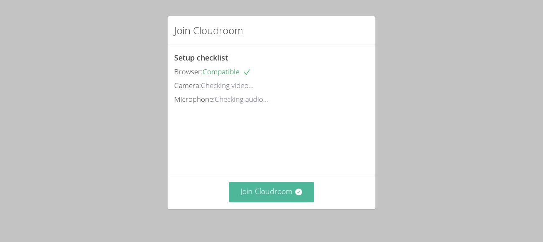 This screenshot has height=242, width=543. Describe the element at coordinates (227, 85) in the screenshot. I see `span: Checking video...` at that location.